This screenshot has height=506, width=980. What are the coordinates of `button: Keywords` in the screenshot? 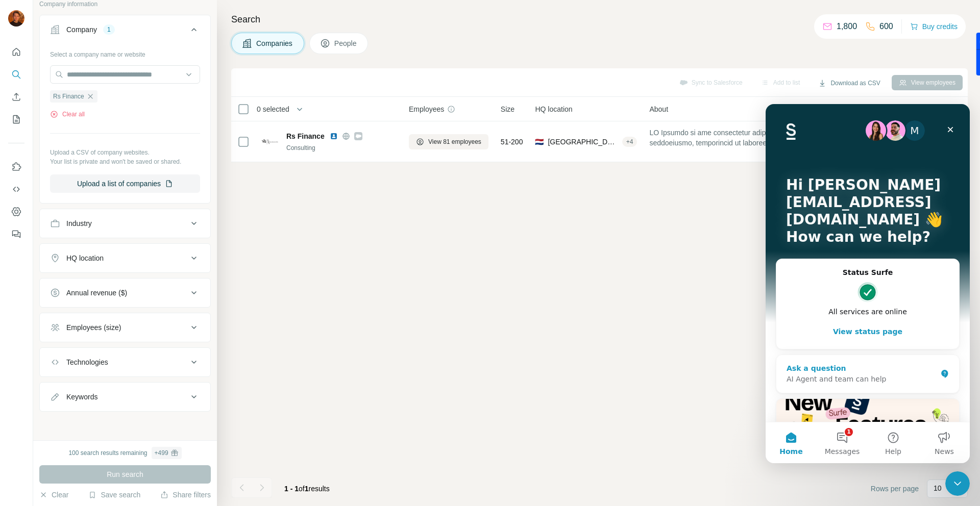 It's located at (125, 396).